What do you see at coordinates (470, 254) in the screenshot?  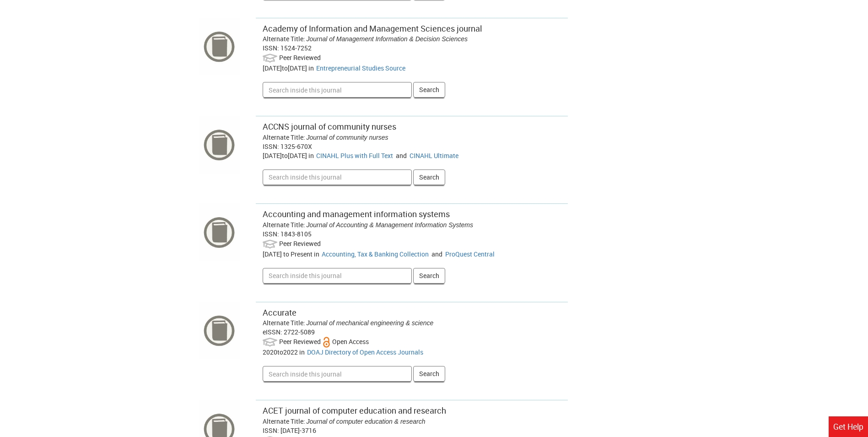 I see `a: Go to ProQuest Central` at bounding box center [470, 254].